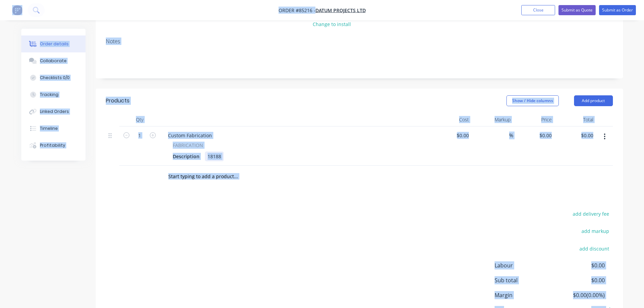 The image size is (644, 308). I want to click on div: Description, so click(186, 156).